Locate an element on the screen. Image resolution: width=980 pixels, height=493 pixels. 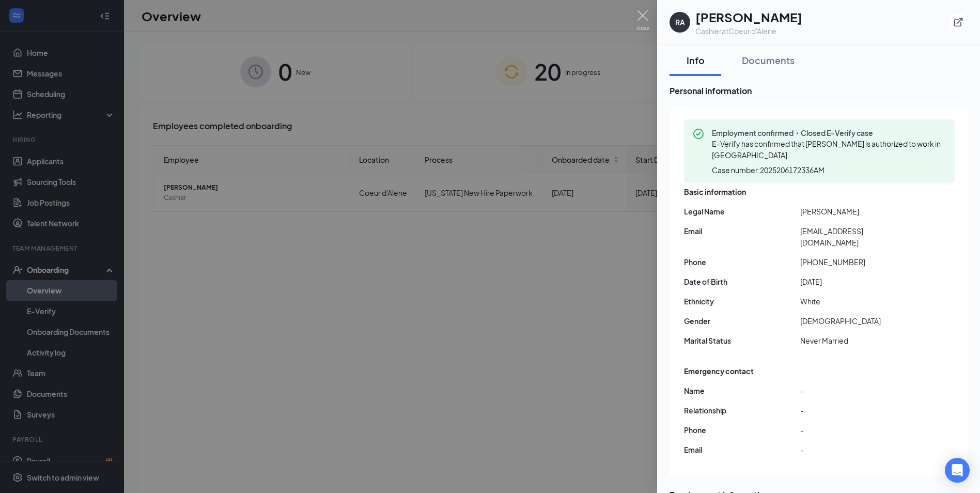
span: Gender is located at coordinates (742, 321).